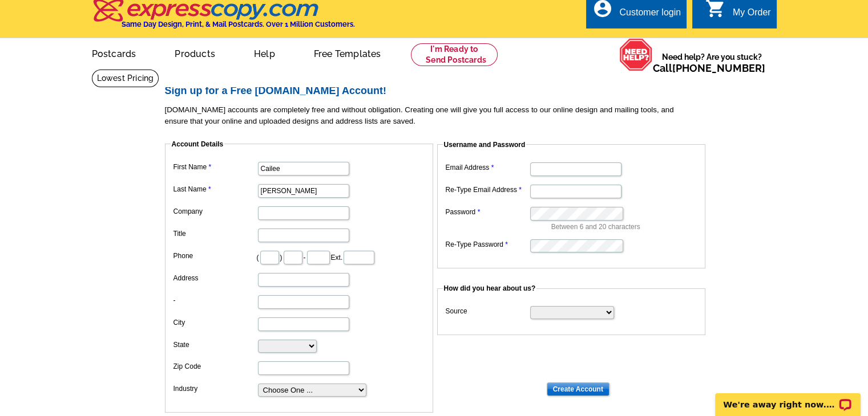 The width and height of the screenshot is (868, 416). Describe the element at coordinates (215, 278) in the screenshot. I see `label: Address` at that location.